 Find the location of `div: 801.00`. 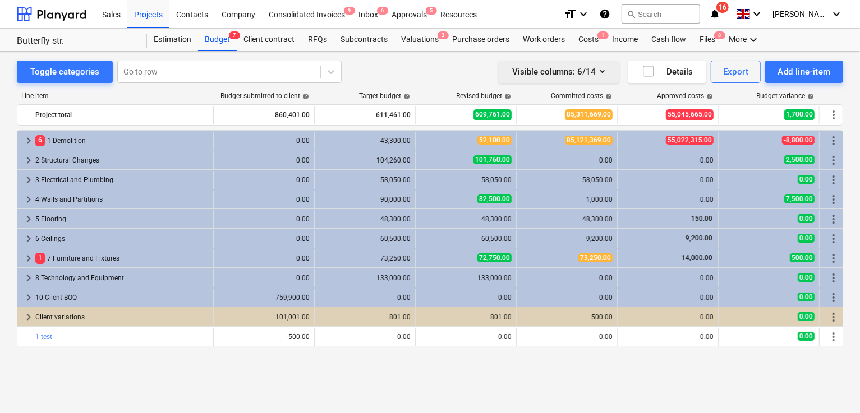

div: 801.00 is located at coordinates (466, 318).